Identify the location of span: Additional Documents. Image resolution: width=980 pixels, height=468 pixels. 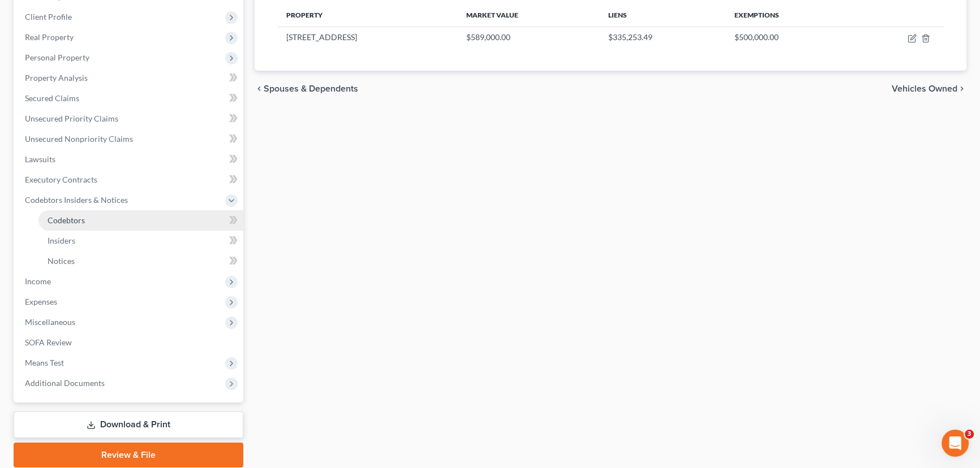
(65, 383).